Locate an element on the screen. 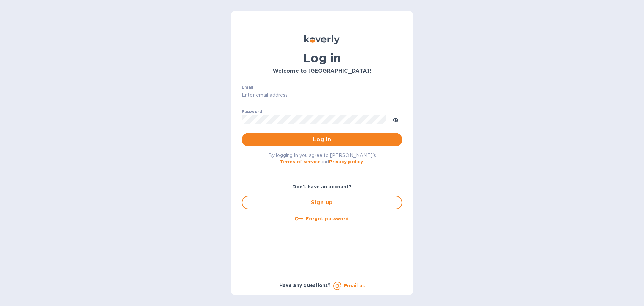 This screenshot has height=306, width=644. a: Email us is located at coordinates (354, 286).